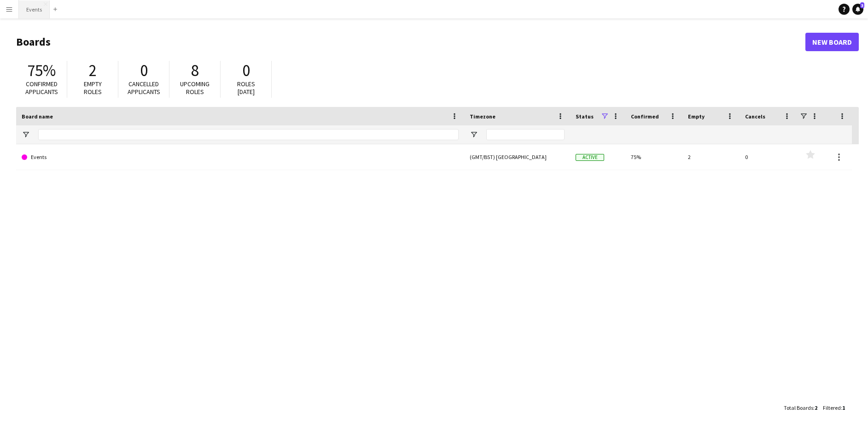  I want to click on span: Board name, so click(37, 116).